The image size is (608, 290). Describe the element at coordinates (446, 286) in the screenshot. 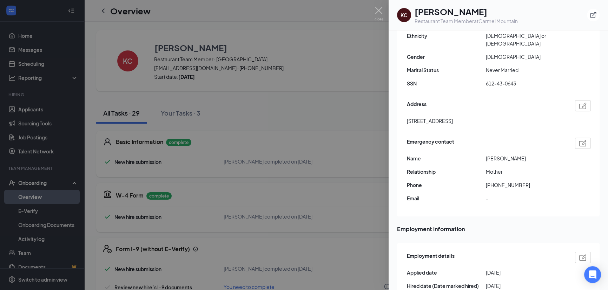

I see `span: Hired date (Date marked hired)` at that location.